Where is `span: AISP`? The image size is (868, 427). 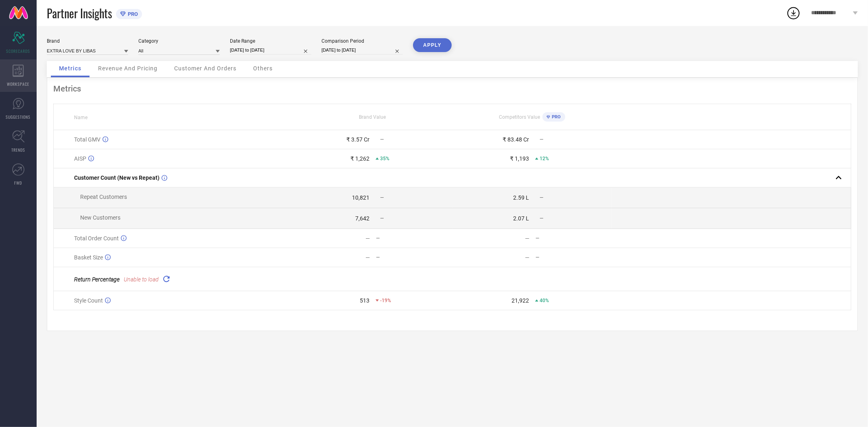 span: AISP is located at coordinates (80, 159).